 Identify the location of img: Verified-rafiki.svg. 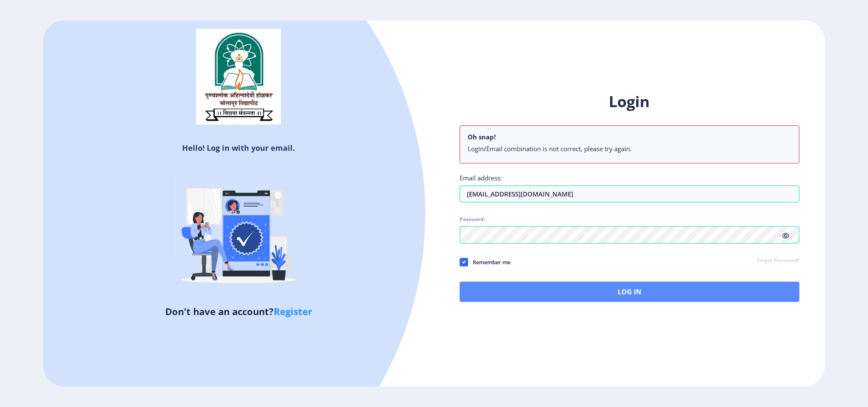
(239, 230).